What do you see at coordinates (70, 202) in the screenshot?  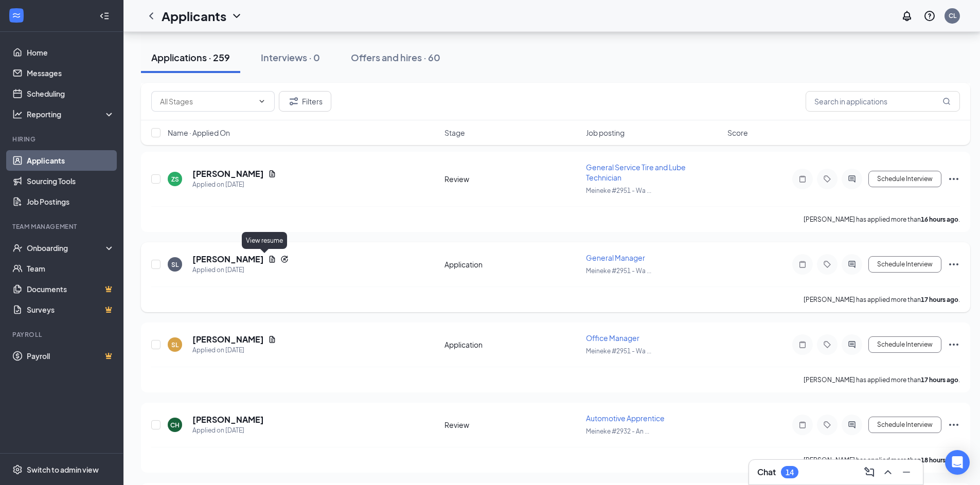 I see `a: Job Postings` at bounding box center [70, 202].